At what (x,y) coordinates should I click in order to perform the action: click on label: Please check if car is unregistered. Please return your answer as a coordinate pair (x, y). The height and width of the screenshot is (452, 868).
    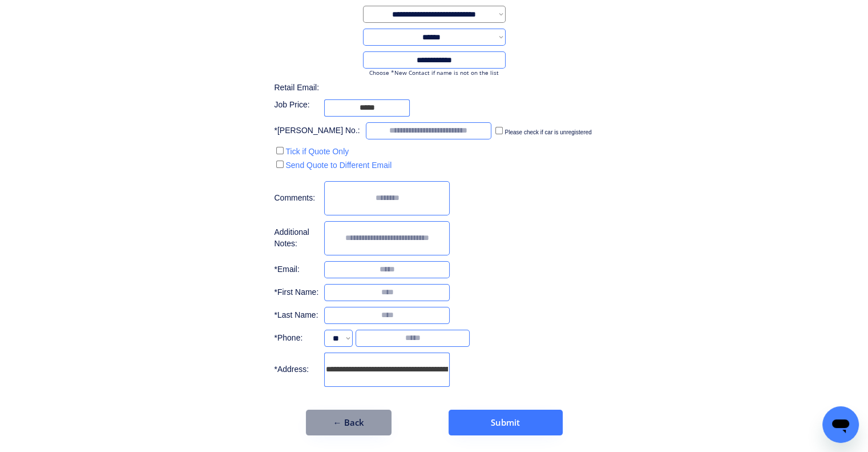
    Looking at the image, I should click on (548, 132).